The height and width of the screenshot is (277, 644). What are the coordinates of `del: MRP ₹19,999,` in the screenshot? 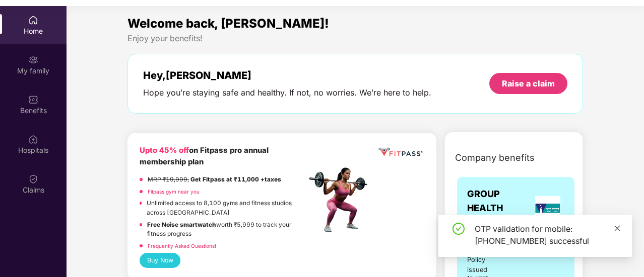 It's located at (168, 180).